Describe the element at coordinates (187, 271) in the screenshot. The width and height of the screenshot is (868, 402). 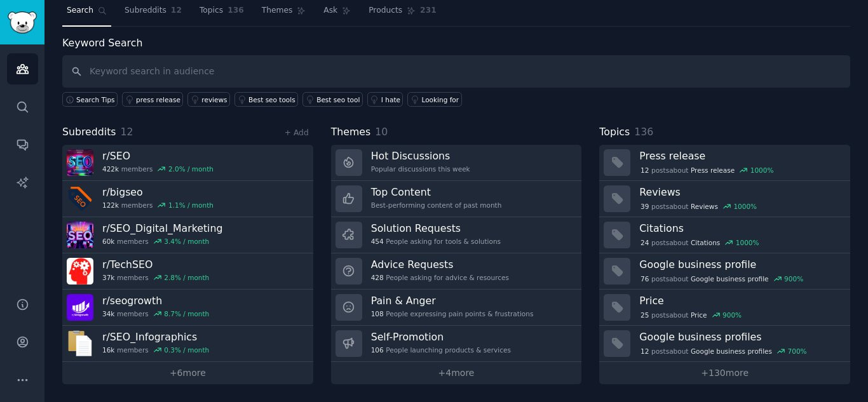
I see `a: r/TechSEO37kmembers2.8% / month` at that location.